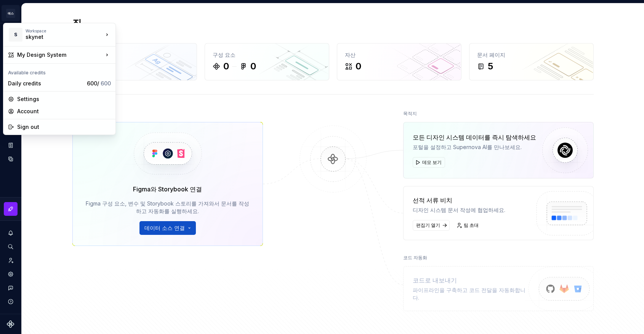 The height and width of the screenshot is (334, 644). I want to click on div: My Design System, so click(60, 55).